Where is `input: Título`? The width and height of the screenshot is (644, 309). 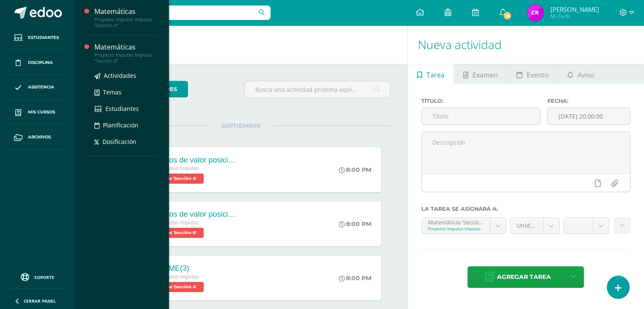
input: Título is located at coordinates (481, 116).